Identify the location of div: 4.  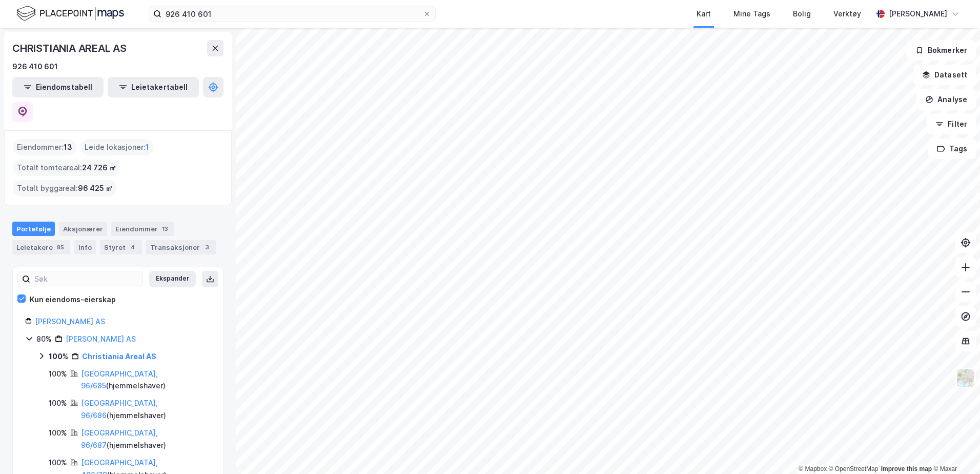
(132, 247).